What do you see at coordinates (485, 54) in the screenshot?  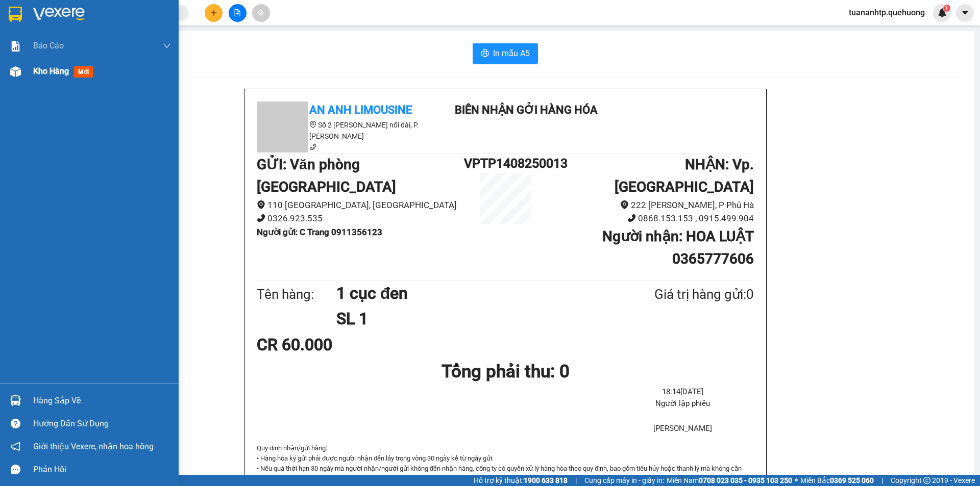 I see `span: printer` at bounding box center [485, 54].